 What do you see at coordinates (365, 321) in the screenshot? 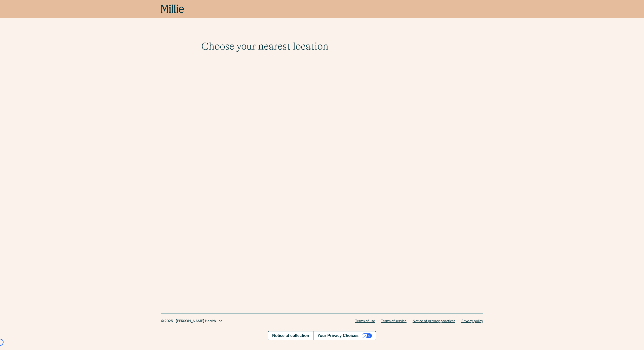
I see `a: Terms of use` at bounding box center [365, 321].